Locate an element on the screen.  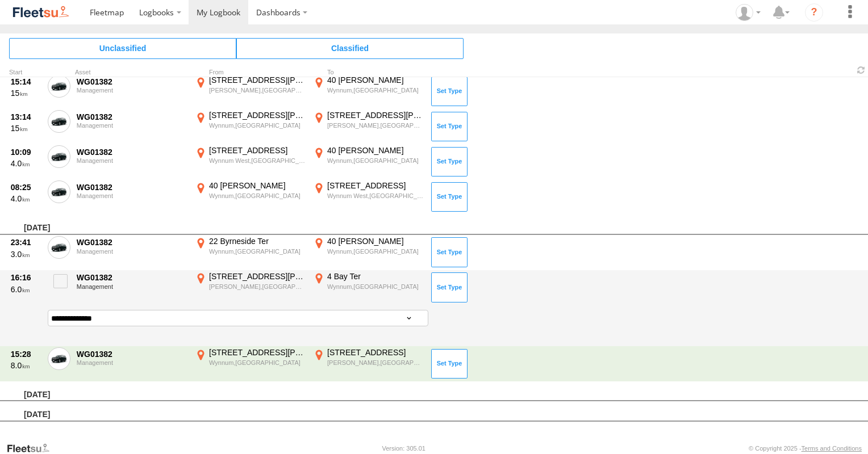
div: 13:14 is located at coordinates (26, 117).